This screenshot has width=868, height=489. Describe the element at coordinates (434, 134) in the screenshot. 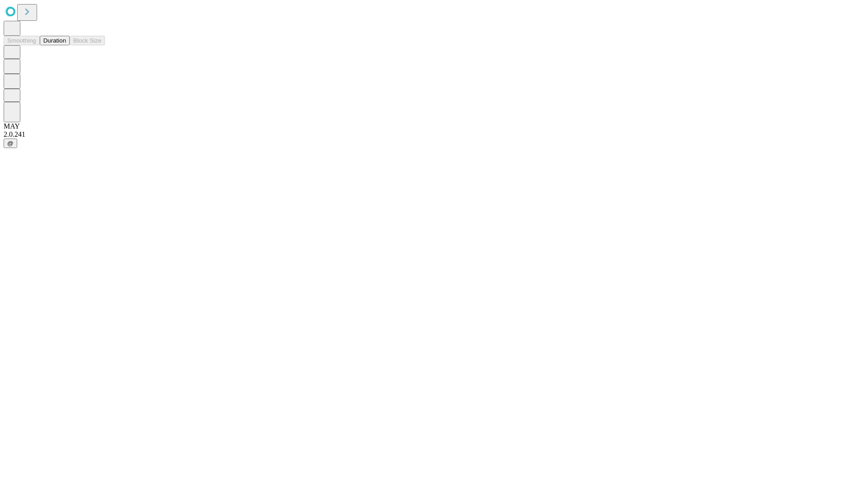

I see `div: 2.0.241` at that location.